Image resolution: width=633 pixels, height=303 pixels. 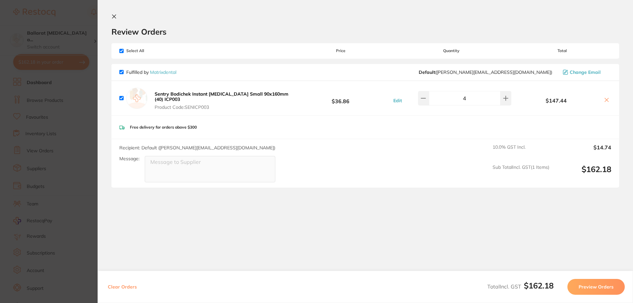 What do you see at coordinates (163, 72) in the screenshot?
I see `a: Matrixdental` at bounding box center [163, 72].